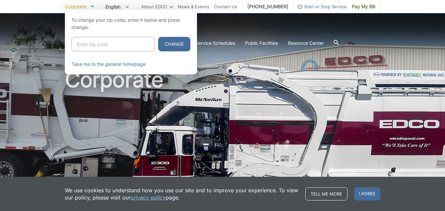 This screenshot has height=211, width=445. I want to click on span: I agree, so click(368, 194).